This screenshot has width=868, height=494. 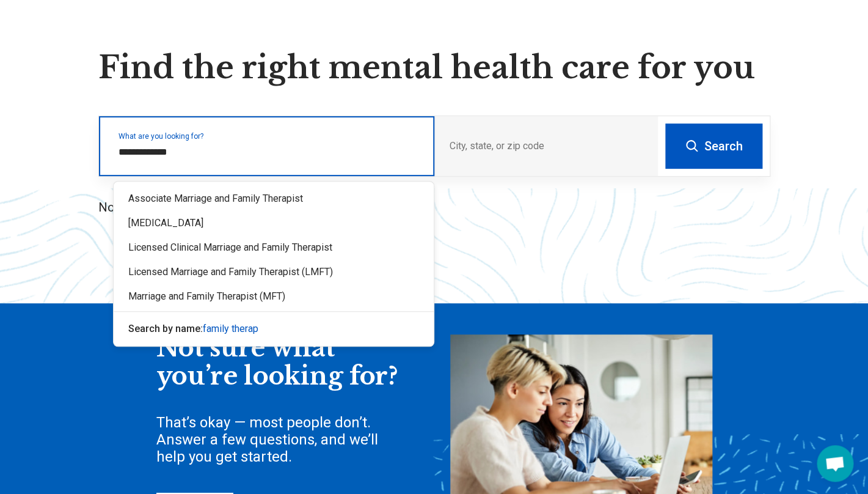 What do you see at coordinates (434, 207) in the screenshot?
I see `p: Not sure what you’re looking for?` at bounding box center [434, 207].